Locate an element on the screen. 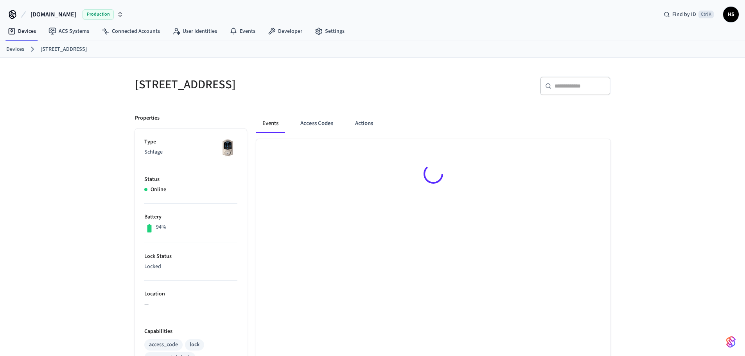 The image size is (745, 356). p: Lock Status is located at coordinates (191, 257).